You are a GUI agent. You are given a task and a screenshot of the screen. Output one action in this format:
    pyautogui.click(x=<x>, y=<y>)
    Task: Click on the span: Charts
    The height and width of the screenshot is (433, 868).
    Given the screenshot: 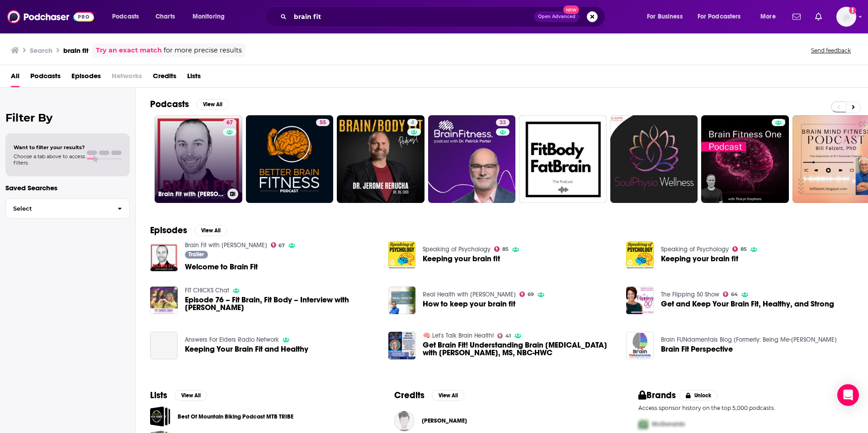 What is the action you would take?
    pyautogui.click(x=165, y=17)
    